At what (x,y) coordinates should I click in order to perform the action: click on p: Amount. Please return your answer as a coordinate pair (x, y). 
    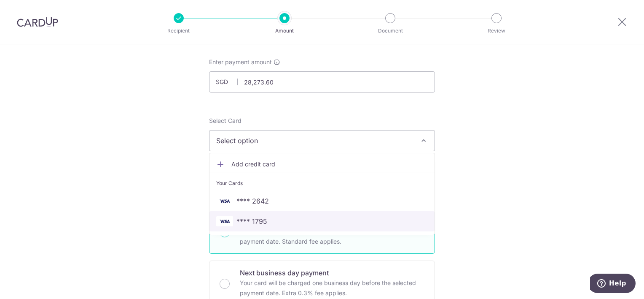
    Looking at the image, I should click on (284, 31).